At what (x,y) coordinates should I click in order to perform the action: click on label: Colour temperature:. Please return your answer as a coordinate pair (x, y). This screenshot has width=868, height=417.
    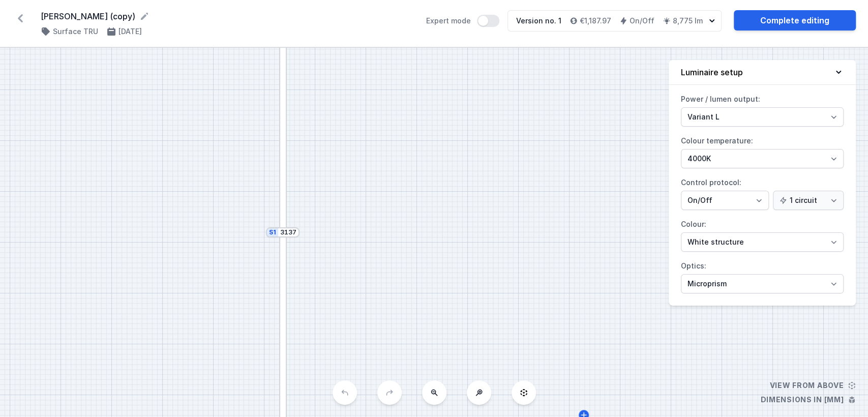
    Looking at the image, I should click on (762, 151).